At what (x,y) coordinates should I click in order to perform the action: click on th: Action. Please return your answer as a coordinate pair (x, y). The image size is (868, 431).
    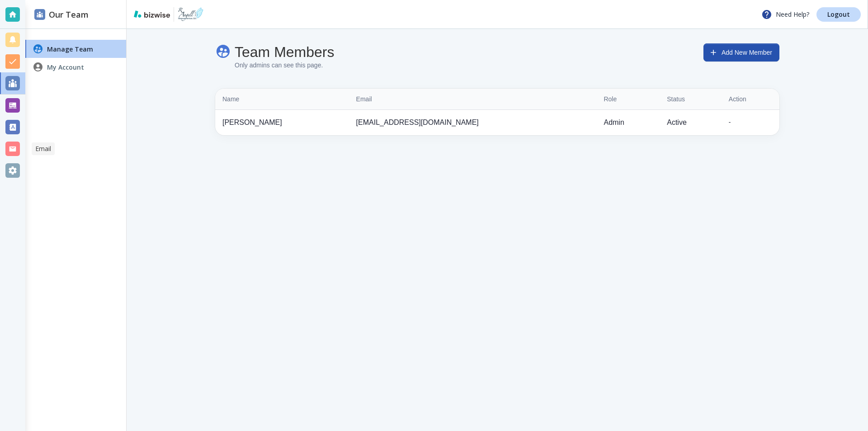
    Looking at the image, I should click on (751, 99).